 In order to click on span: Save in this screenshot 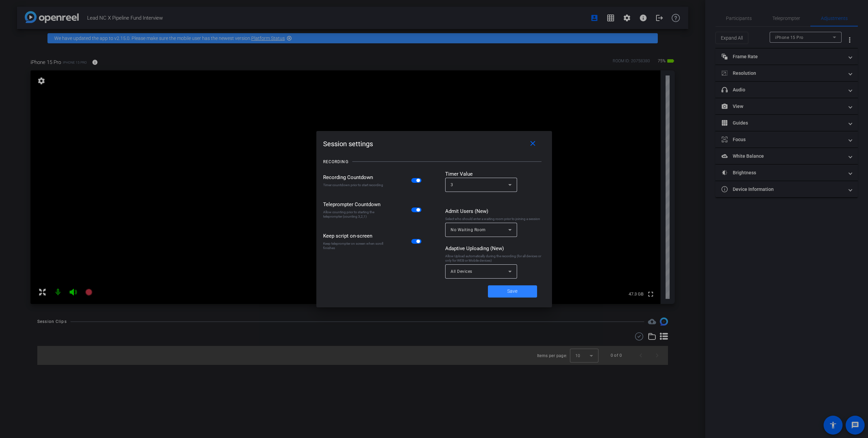, I will do `click(512, 291)`.